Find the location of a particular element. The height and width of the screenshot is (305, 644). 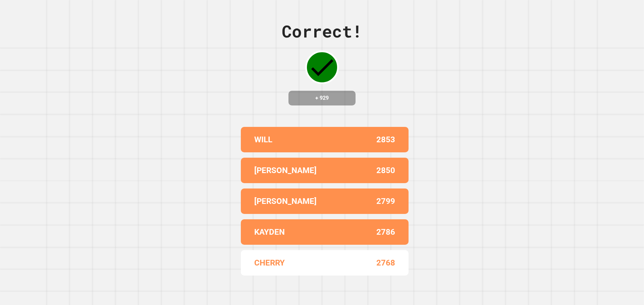

p: WILL is located at coordinates (263, 140).